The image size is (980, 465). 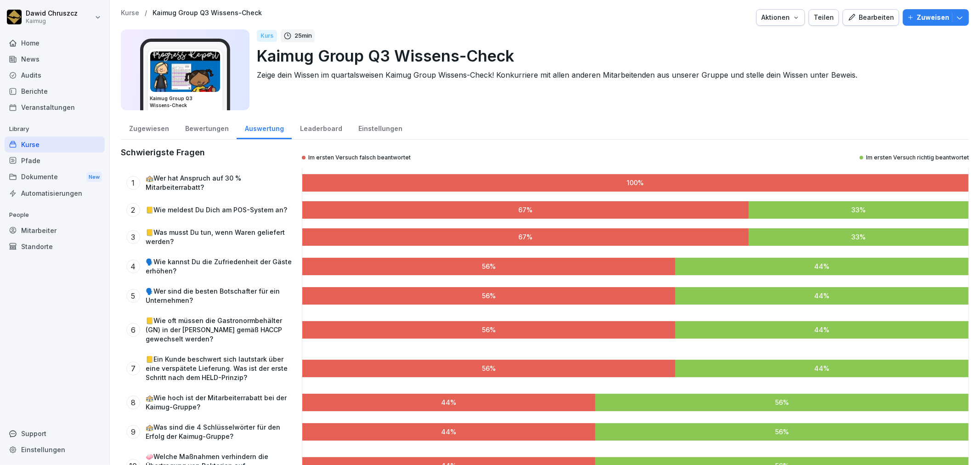 What do you see at coordinates (54, 107) in the screenshot?
I see `div: Veranstaltungen` at bounding box center [54, 107].